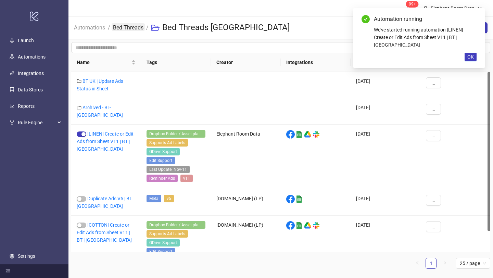  Describe the element at coordinates (30, 90) in the screenshot. I see `a: Data Stores` at that location.